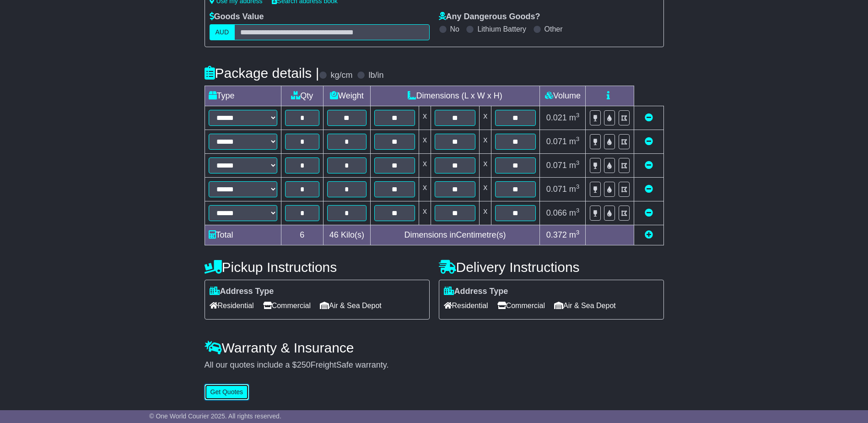 This screenshot has width=868, height=423. What do you see at coordinates (227, 392) in the screenshot?
I see `button: Get Quotes` at bounding box center [227, 392].